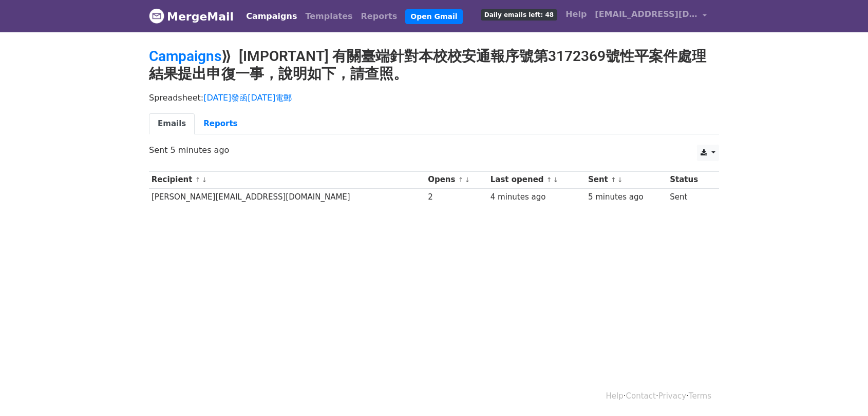 The image size is (868, 416). What do you see at coordinates (434, 150) in the screenshot?
I see `p: Sent 5 minutes ago` at bounding box center [434, 150].